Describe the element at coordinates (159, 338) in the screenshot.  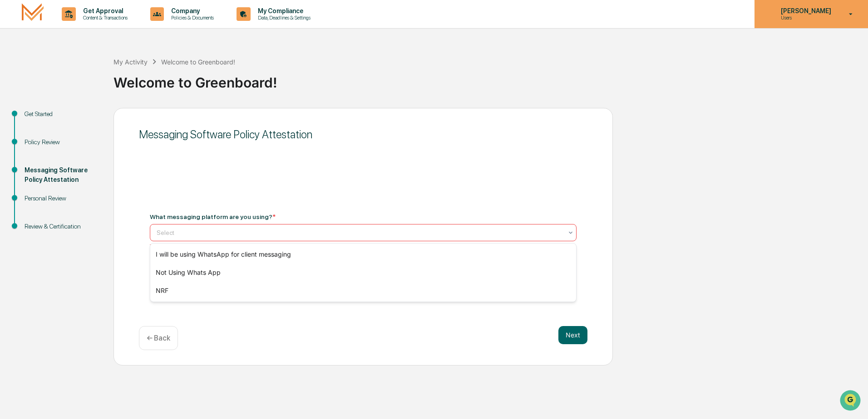
I see `p: ← Back` at that location.